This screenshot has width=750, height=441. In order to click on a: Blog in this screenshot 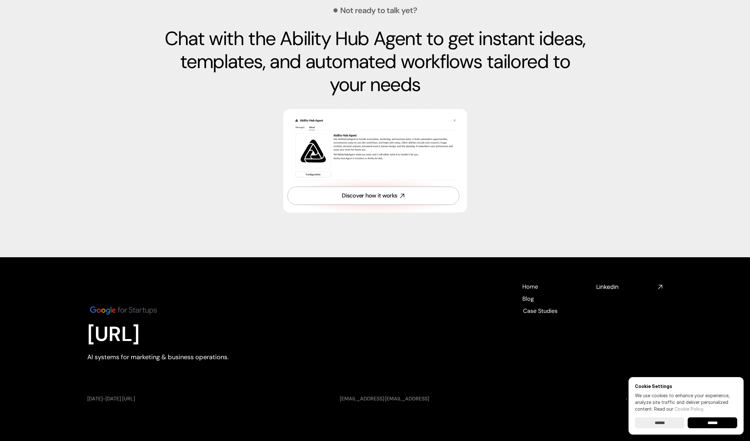, I will do `click(528, 299)`.